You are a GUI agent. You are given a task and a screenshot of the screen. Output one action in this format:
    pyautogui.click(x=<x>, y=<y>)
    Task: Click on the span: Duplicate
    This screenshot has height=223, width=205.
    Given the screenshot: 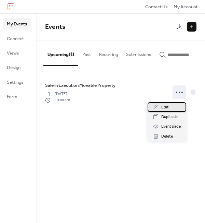 What is the action you would take?
    pyautogui.click(x=170, y=117)
    